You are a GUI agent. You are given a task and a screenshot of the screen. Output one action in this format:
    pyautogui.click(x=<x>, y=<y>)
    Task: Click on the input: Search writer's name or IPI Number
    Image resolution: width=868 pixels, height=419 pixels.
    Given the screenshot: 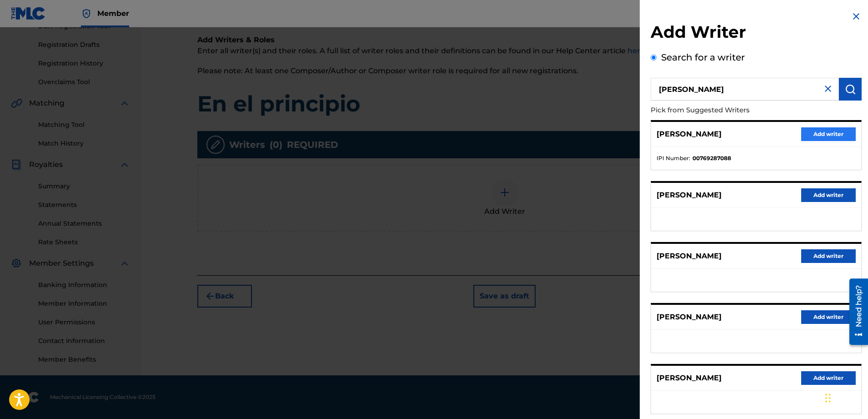 What is the action you would take?
    pyautogui.click(x=745, y=89)
    